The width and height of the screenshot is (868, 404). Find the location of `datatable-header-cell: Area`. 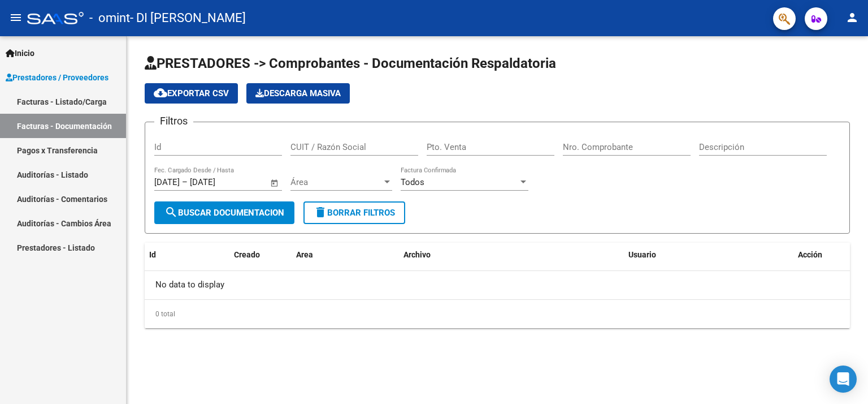

datatable-header-cell: Area is located at coordinates (345, 255).